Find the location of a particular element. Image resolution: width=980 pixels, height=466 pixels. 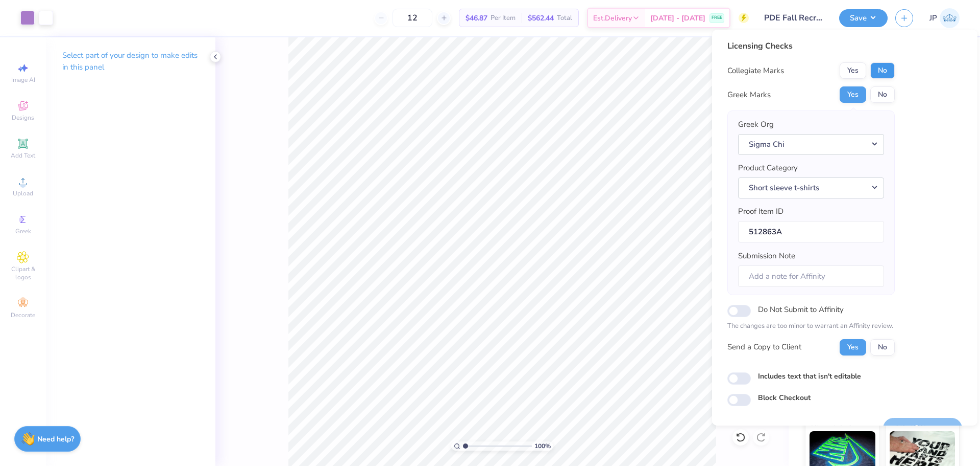

span: $46.87 is located at coordinates (476, 18).